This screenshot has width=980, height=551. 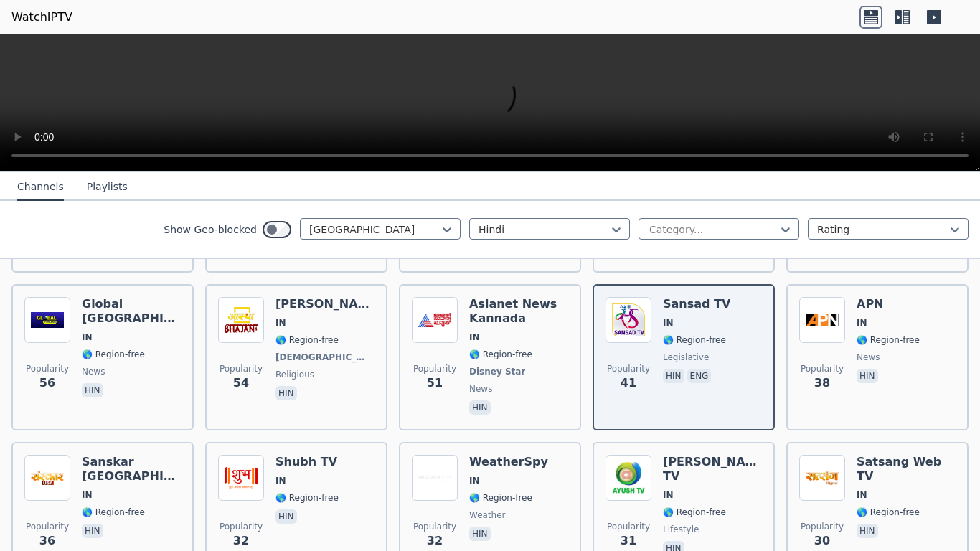 What do you see at coordinates (435, 320) in the screenshot?
I see `img: Asianet News Kannada` at bounding box center [435, 320].